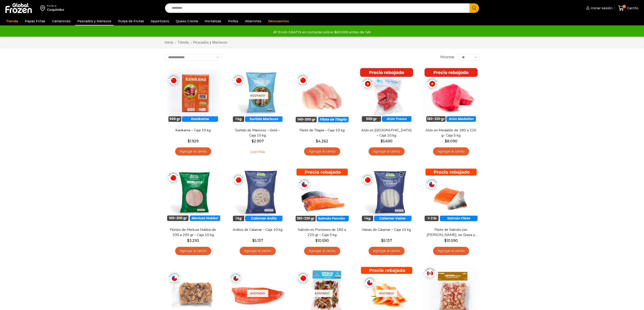  I want to click on a: Atún en Medallón de 180 a 220 g- Caja 5 kg, so click(451, 133).